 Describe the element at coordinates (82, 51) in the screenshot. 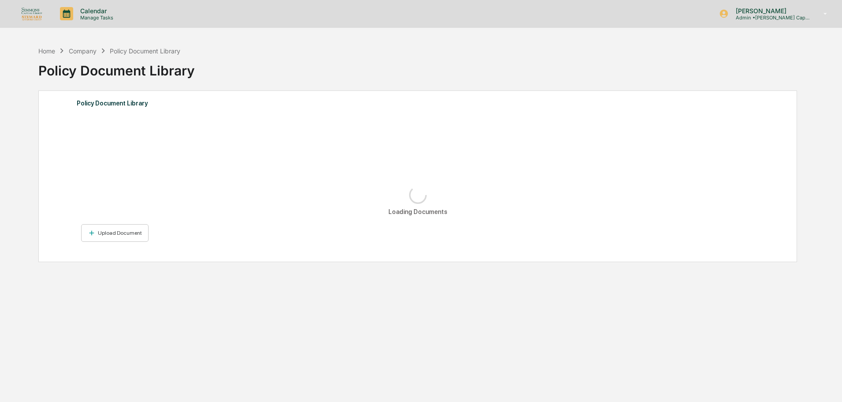

I see `div: Company` at that location.